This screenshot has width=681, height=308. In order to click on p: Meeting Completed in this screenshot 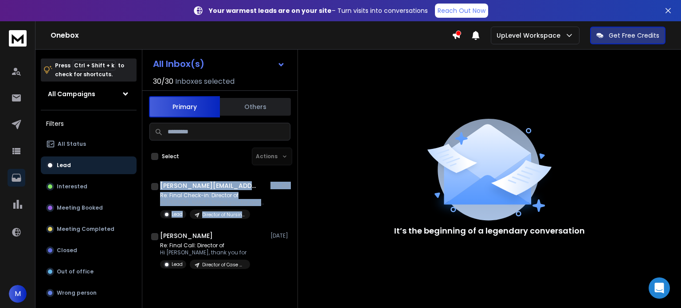, I will do `click(86, 229)`.